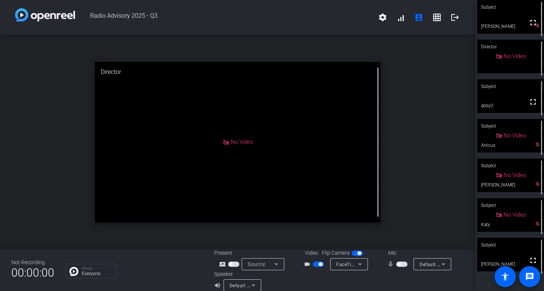  Describe the element at coordinates (505, 276) in the screenshot. I see `mat-icon: accessibility` at that location.